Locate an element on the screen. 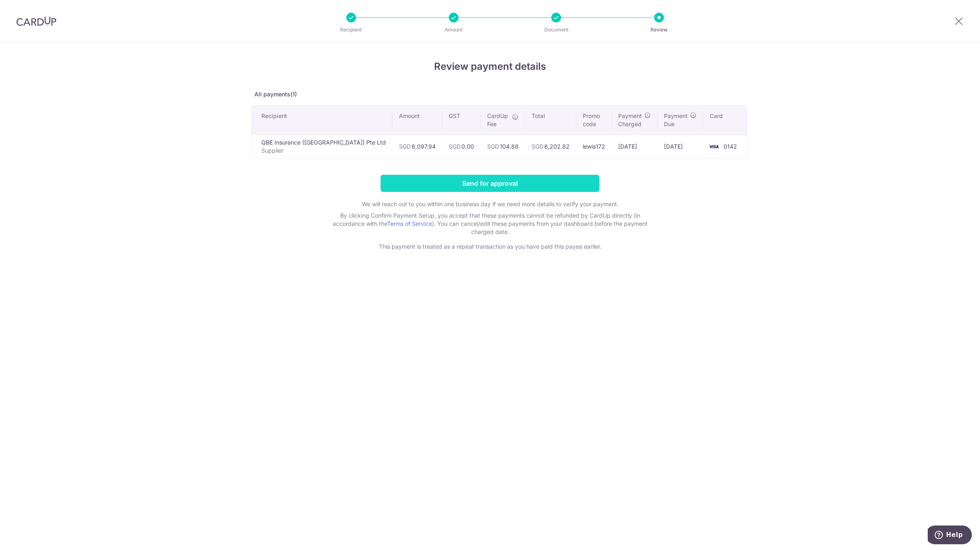 This screenshot has width=980, height=550. th: Amount is located at coordinates (418, 120).